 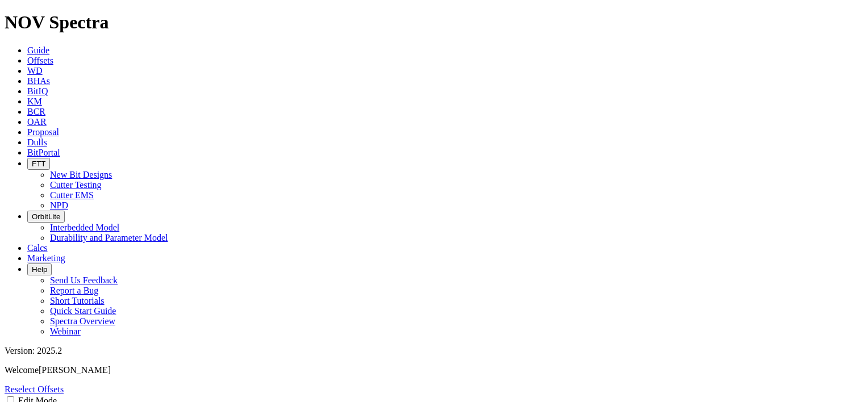 What do you see at coordinates (59, 205) in the screenshot?
I see `a: NPD` at bounding box center [59, 205].